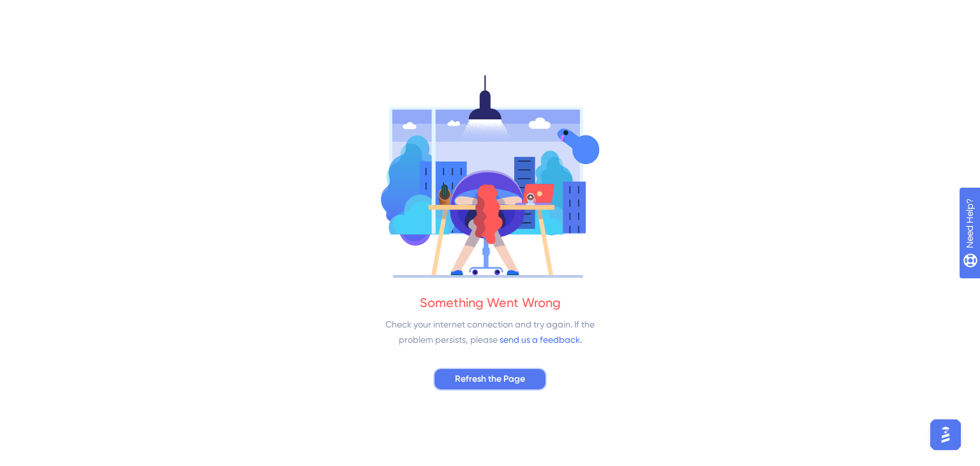  What do you see at coordinates (19, 19) in the screenshot?
I see `button: Open AI Assistant Launcher` at bounding box center [19, 19].